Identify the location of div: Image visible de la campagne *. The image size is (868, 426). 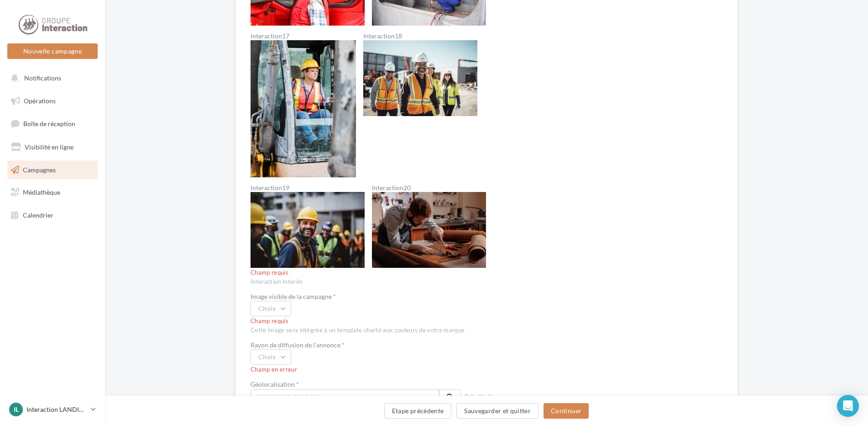
(377, 296).